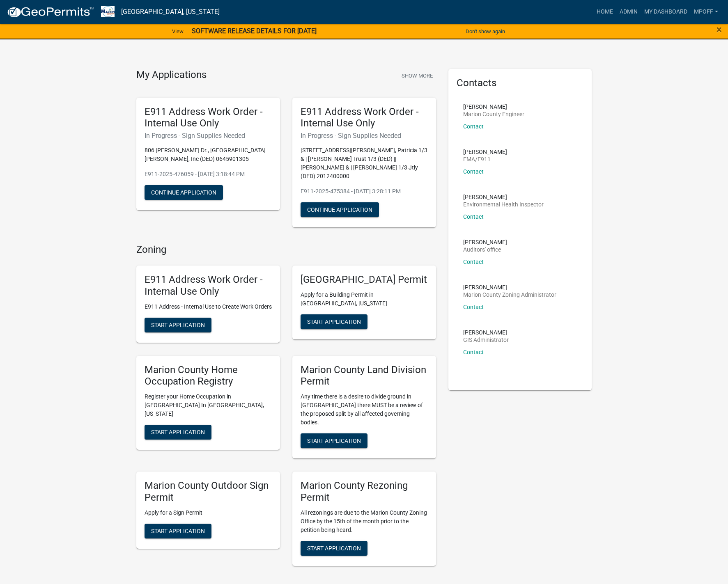  Describe the element at coordinates (107, 11) in the screenshot. I see `img: Marion County, Iowa` at that location.